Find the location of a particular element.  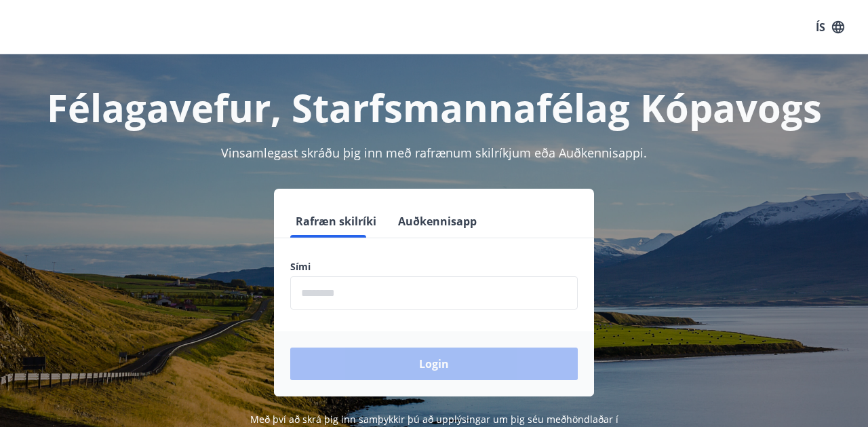

button: Auðkennisapp is located at coordinates (438, 221).